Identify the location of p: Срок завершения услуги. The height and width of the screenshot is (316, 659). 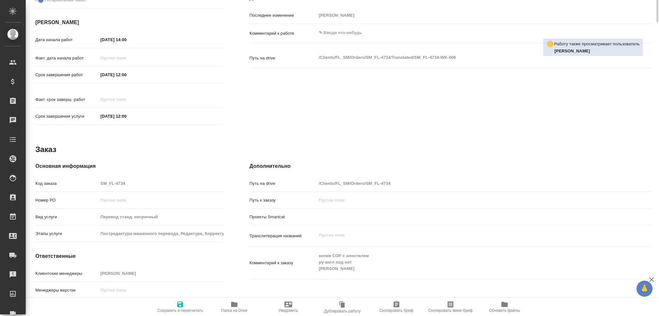
(67, 116).